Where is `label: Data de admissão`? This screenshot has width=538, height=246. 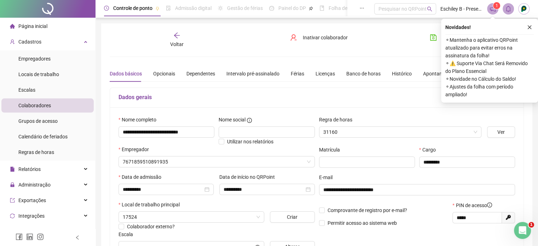 label: Data de admissão is located at coordinates (142, 177).